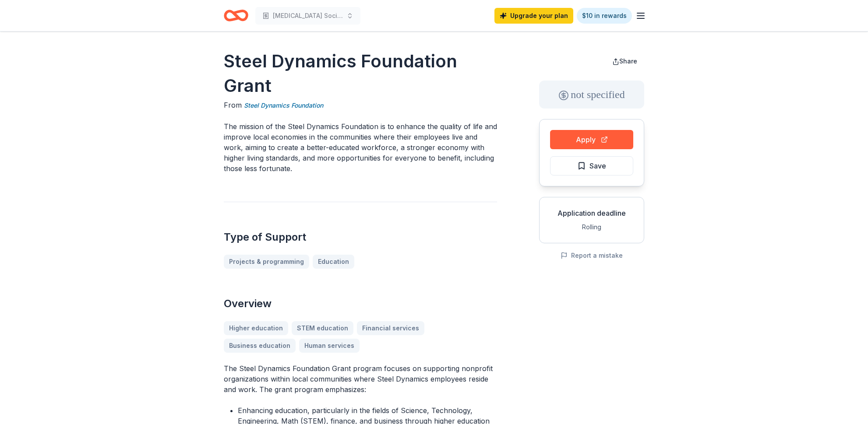  I want to click on div: Application deadline, so click(591, 213).